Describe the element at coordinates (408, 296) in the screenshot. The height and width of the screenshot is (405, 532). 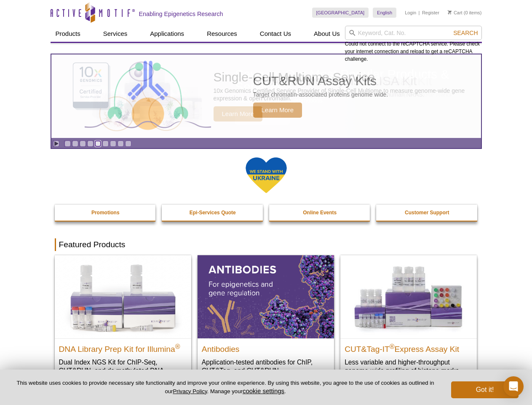
I see `img: CUT&Tag-IT® Express Assay Kit` at that location.